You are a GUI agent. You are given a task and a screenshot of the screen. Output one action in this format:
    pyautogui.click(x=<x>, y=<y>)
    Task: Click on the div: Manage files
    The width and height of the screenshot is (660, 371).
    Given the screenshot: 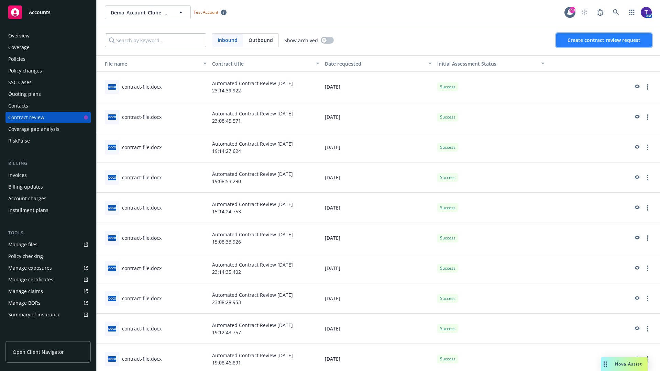 What is the action you would take?
    pyautogui.click(x=23, y=245)
    